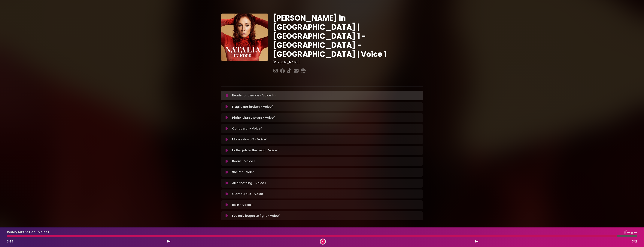 Image resolution: width=644 pixels, height=247 pixels. Describe the element at coordinates (244, 162) in the screenshot. I see `p: Boom - Voice 1` at that location.